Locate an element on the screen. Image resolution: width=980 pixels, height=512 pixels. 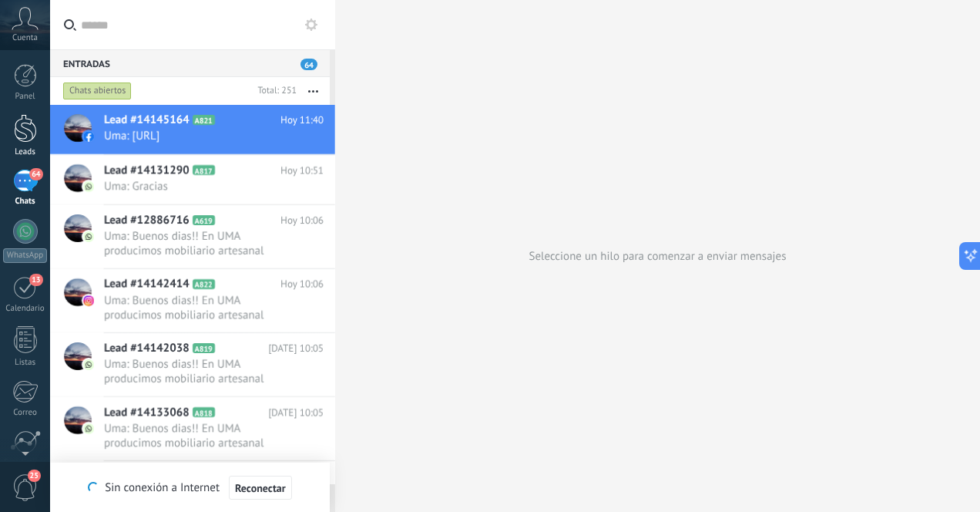
div: Leads is located at coordinates (26, 152).